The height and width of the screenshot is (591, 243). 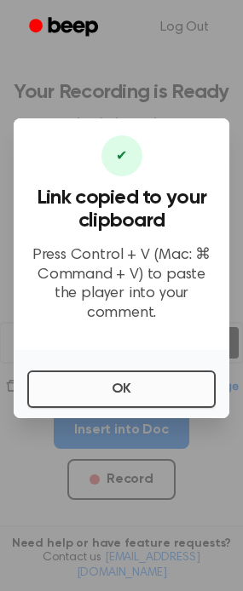 I want to click on h3: Link copied to your clipboard, so click(x=121, y=209).